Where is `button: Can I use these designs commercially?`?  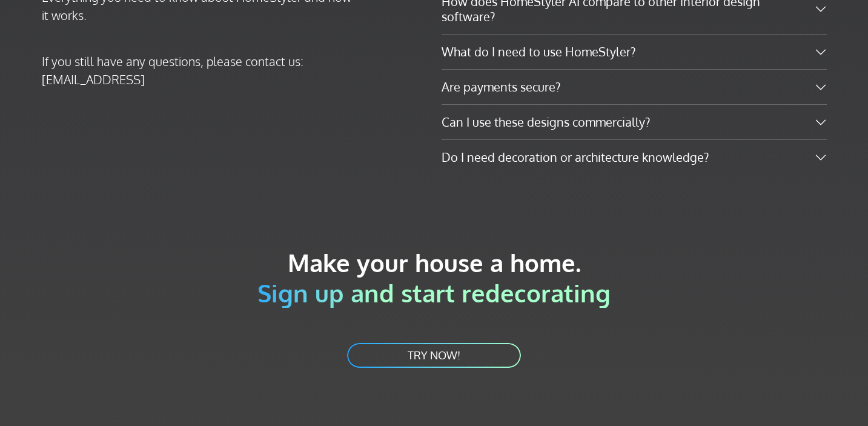
button: Can I use these designs commercially? is located at coordinates (634, 122).